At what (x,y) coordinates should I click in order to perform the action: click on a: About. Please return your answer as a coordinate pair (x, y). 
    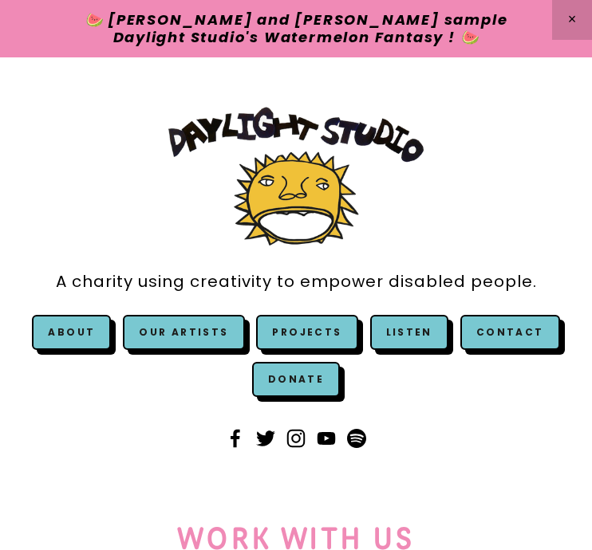
    Looking at the image, I should click on (71, 332).